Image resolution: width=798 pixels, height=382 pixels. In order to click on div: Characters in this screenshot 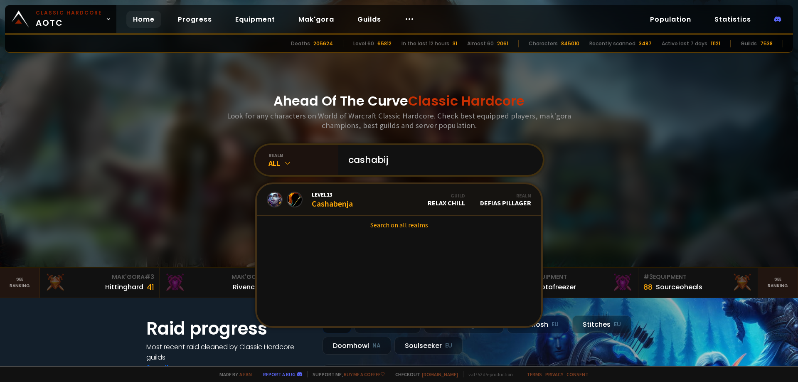, I will do `click(543, 44)`.